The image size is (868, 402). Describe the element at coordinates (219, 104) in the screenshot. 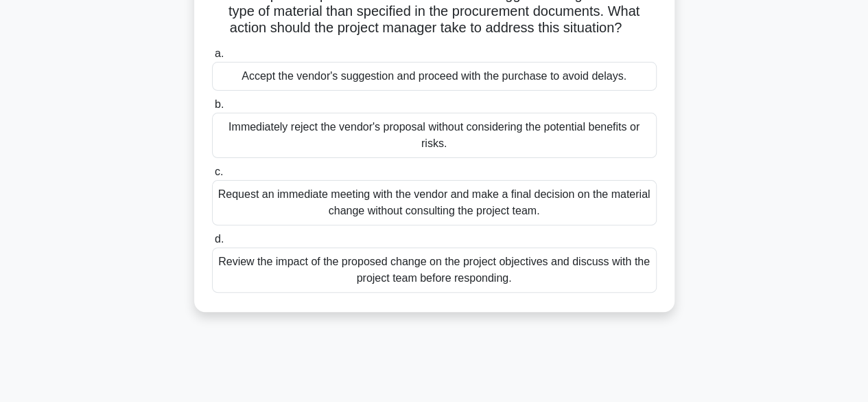

I see `span: b.` at that location.